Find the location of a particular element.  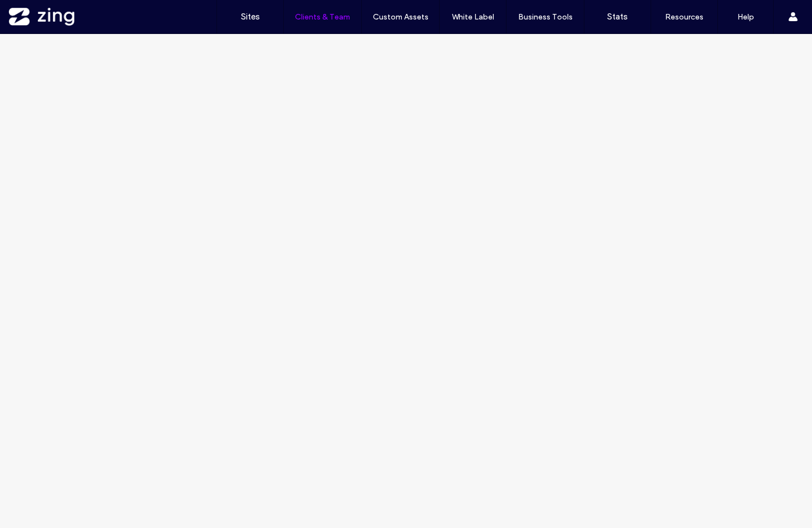

label: Custom Assets is located at coordinates (401, 17).